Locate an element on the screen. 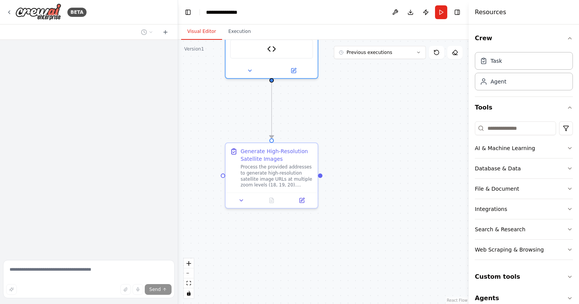 The image size is (579, 304). div: BETA is located at coordinates (77, 12).